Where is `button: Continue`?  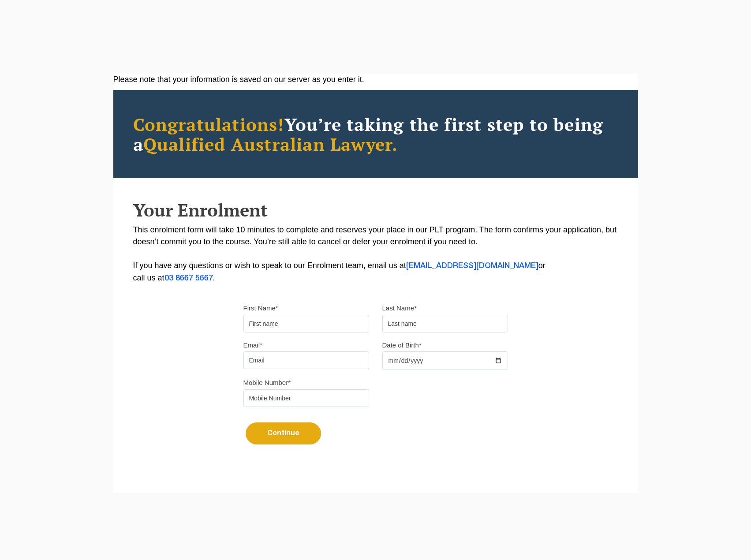
button: Continue is located at coordinates (283, 433).